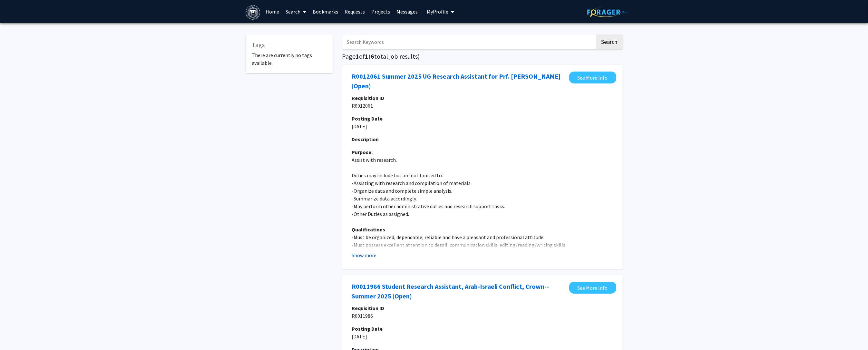 This screenshot has height=350, width=868. Describe the element at coordinates (407, 11) in the screenshot. I see `a: Messages` at that location.